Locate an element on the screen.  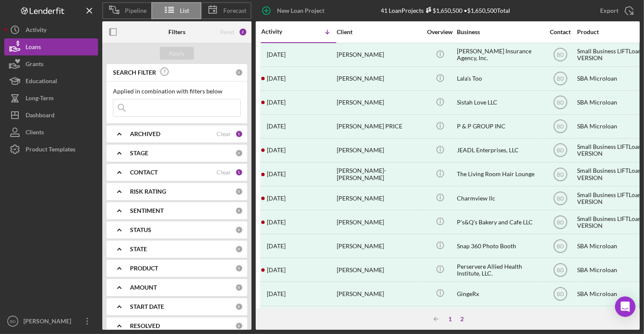
time: 2023-06-02 17:14 is located at coordinates (276, 55).